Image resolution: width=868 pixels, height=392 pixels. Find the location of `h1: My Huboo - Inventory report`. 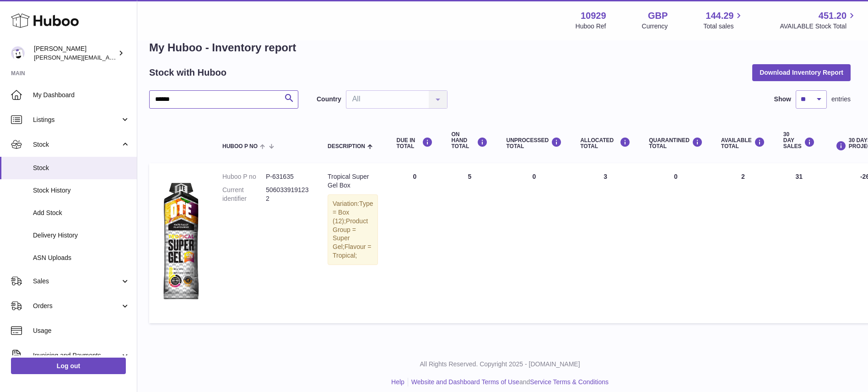

h1: My Huboo - Inventory report is located at coordinates (500, 47).